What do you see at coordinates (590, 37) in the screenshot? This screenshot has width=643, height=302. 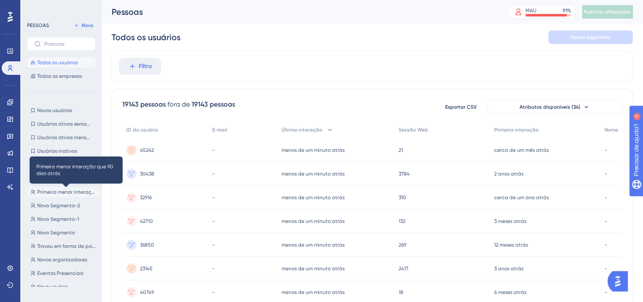 I see `button: Salvar segmento` at bounding box center [590, 37].